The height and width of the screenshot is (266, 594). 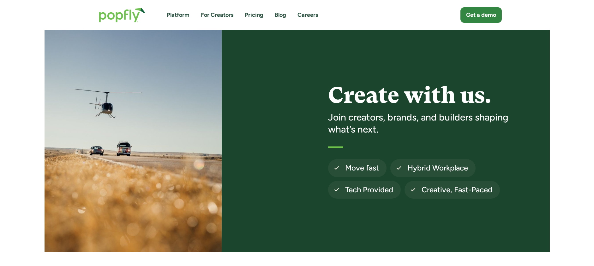 I want to click on a: Pricing, so click(x=254, y=15).